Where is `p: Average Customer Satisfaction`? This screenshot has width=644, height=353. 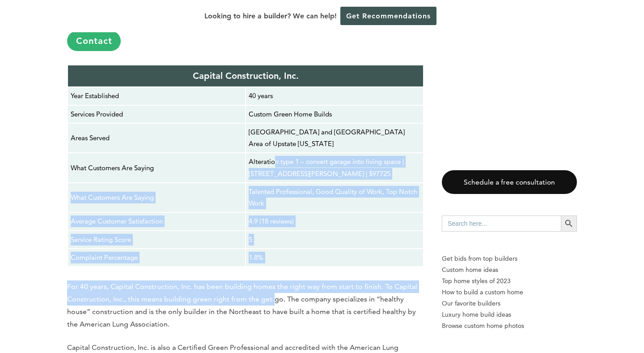
p: Average Customer Satisfaction is located at coordinates (157, 221).